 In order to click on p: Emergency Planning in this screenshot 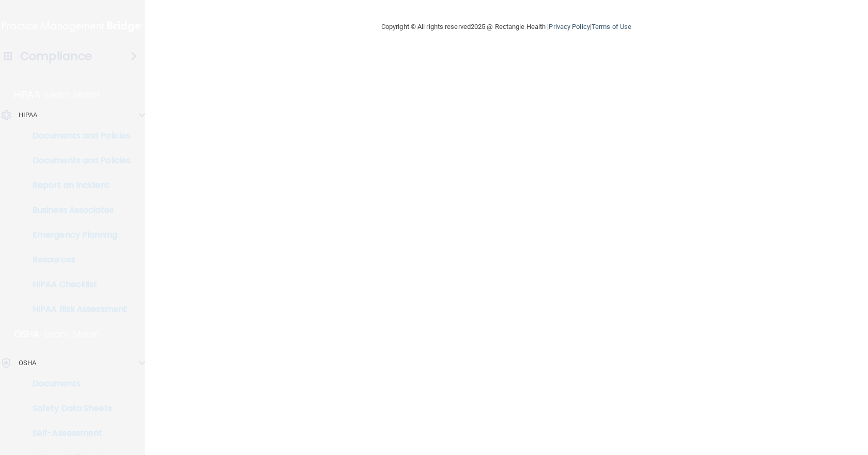, I will do `click(77, 235)`.